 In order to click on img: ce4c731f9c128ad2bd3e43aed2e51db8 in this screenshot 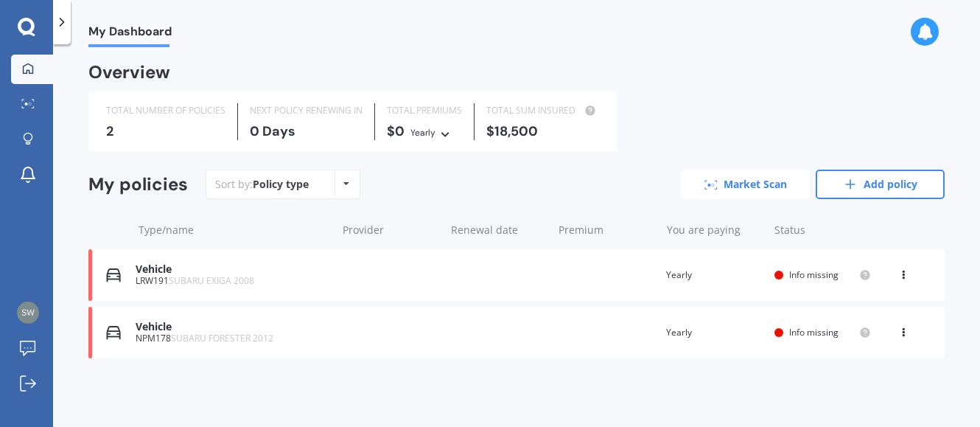, I will do `click(28, 313)`.